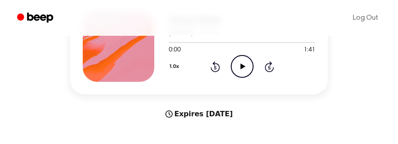 Image resolution: width=398 pixels, height=144 pixels. Describe the element at coordinates (175, 67) in the screenshot. I see `button: 1.0x` at that location.